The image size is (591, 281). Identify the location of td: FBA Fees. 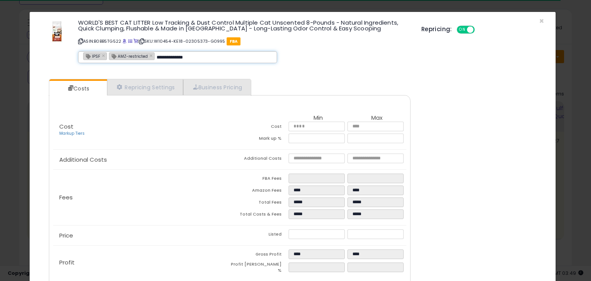
(259, 179).